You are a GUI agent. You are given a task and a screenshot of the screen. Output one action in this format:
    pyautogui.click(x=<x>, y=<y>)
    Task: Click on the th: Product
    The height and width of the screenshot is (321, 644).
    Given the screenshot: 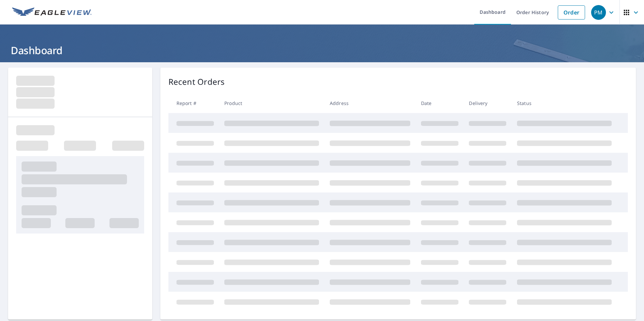 What is the action you would take?
    pyautogui.click(x=271, y=103)
    